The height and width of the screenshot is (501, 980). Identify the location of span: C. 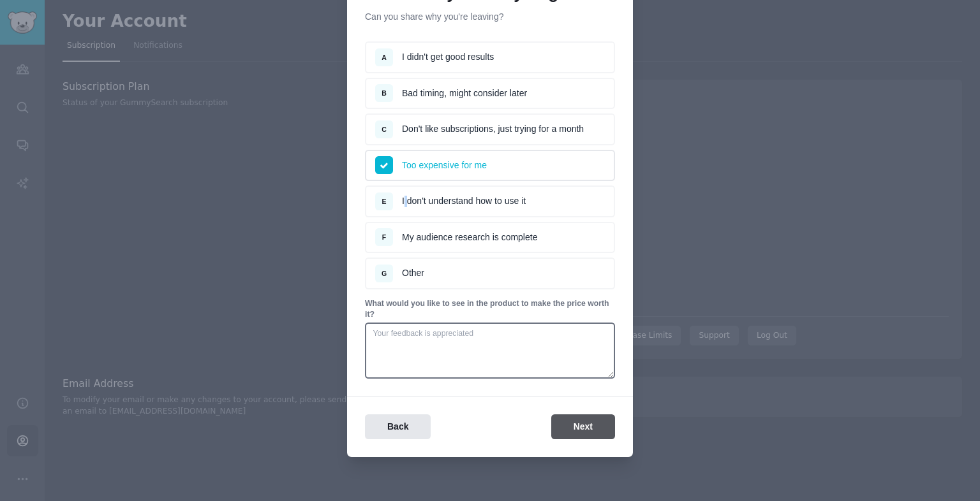
(384, 129).